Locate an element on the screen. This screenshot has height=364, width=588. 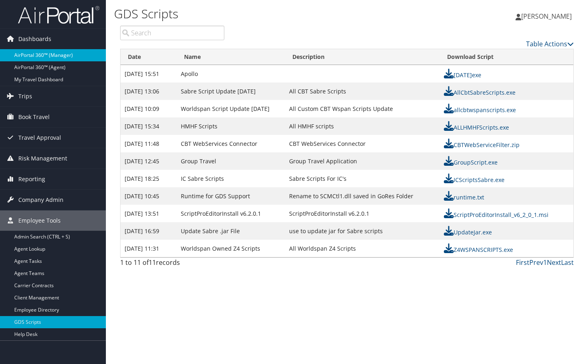
td: Apollo is located at coordinates (231, 73).